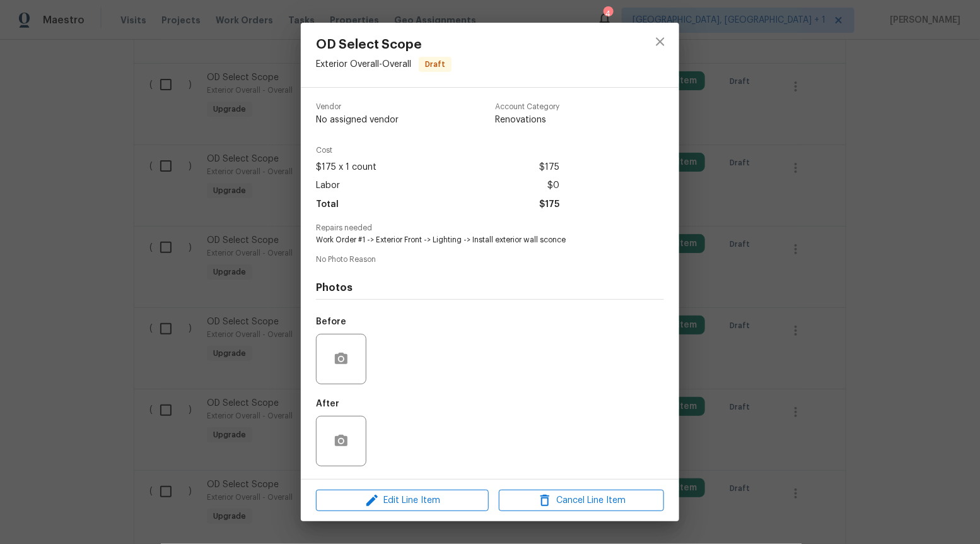 This screenshot has height=544, width=980. What do you see at coordinates (582, 500) in the screenshot?
I see `button: Cancel Line Item` at bounding box center [582, 500].